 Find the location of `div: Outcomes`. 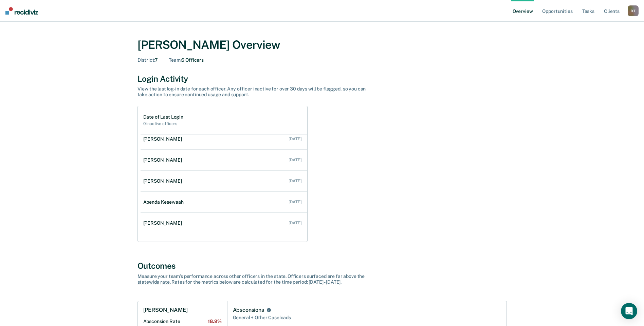

div: Outcomes is located at coordinates (322, 266).